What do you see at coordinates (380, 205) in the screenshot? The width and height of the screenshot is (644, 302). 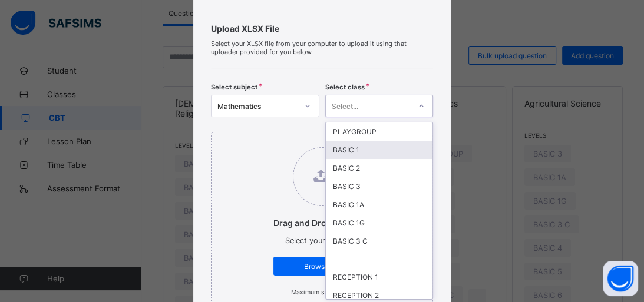 I see `div: BASIC 1A` at bounding box center [380, 205].